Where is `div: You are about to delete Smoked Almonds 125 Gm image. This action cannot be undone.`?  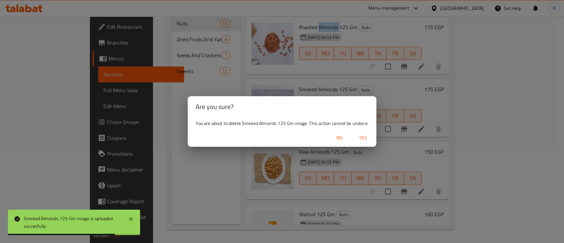
div: You are about to delete Smoked Almonds 125 Gm image. This action cannot be undone. is located at coordinates (282, 123).